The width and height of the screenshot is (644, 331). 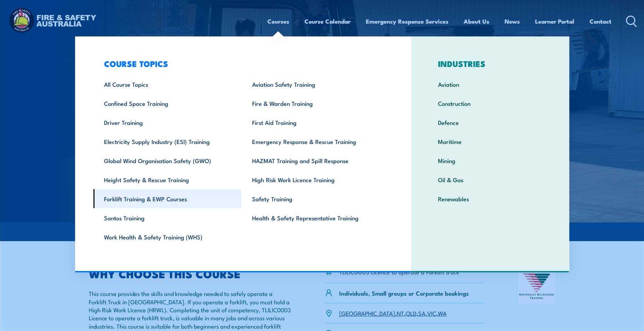 What do you see at coordinates (167, 237) in the screenshot?
I see `a: Work Health & Safety Training (WHS)` at bounding box center [167, 237].